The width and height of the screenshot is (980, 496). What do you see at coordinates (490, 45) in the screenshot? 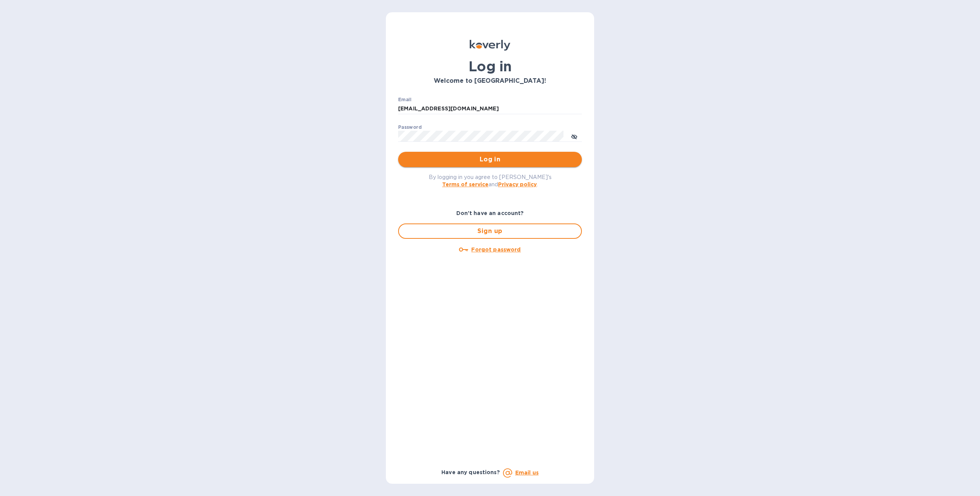
I see `img: Koverly` at bounding box center [490, 45].